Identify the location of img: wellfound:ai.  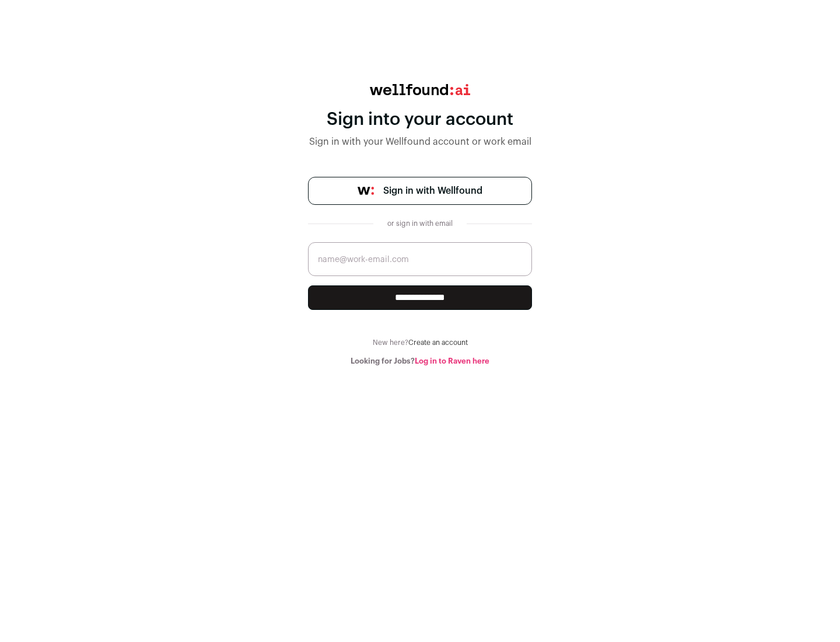
(420, 89).